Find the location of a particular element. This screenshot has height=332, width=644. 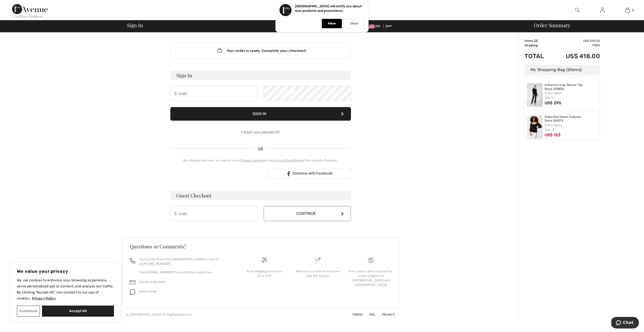

span: Continue with Facebook is located at coordinates (313, 173).